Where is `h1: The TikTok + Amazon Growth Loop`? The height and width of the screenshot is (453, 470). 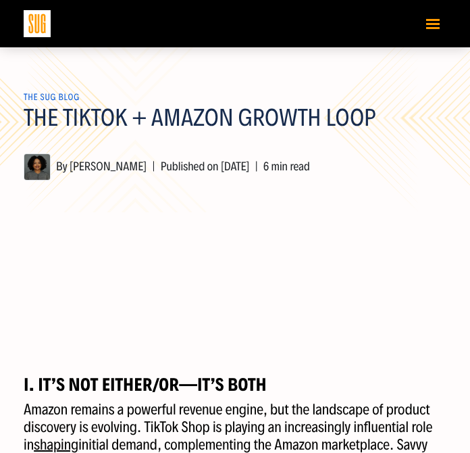
h1: The TikTok + Amazon Growth Loop is located at coordinates (235, 126).